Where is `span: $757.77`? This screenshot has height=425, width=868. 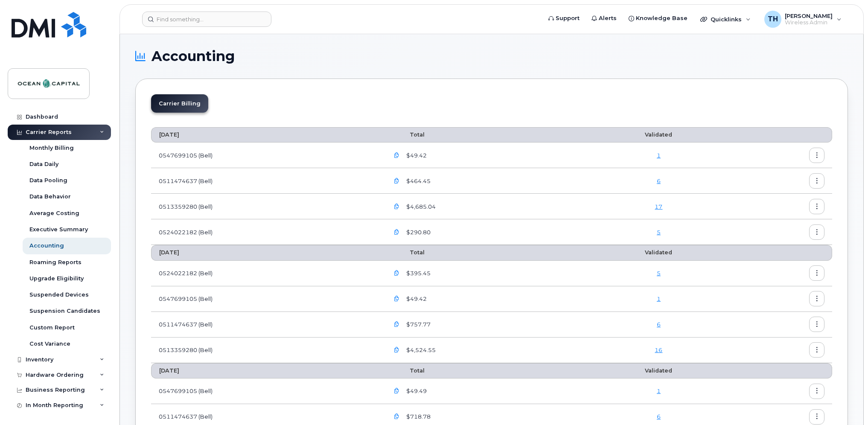 span: $757.77 is located at coordinates (417, 324).